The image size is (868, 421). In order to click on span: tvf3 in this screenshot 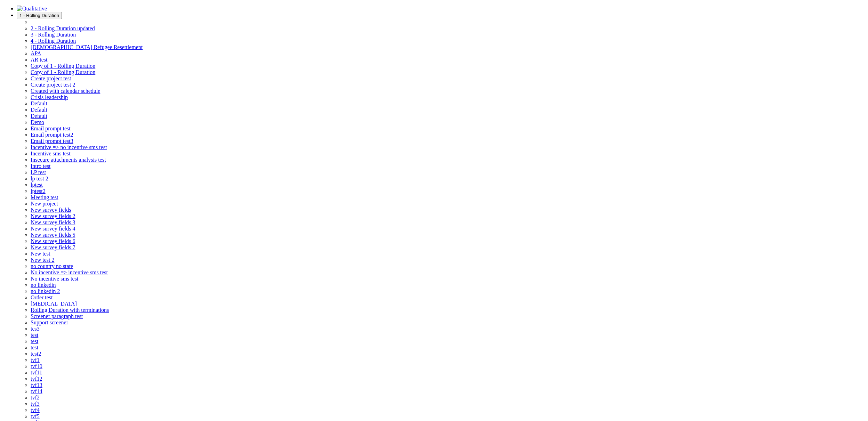, I will do `click(35, 404)`.